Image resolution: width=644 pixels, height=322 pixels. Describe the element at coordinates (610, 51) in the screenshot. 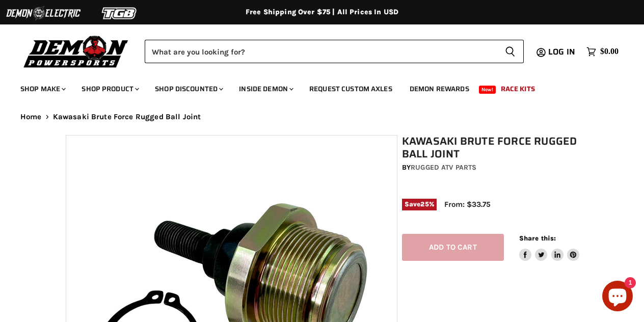

I see `span: $0.00` at that location.